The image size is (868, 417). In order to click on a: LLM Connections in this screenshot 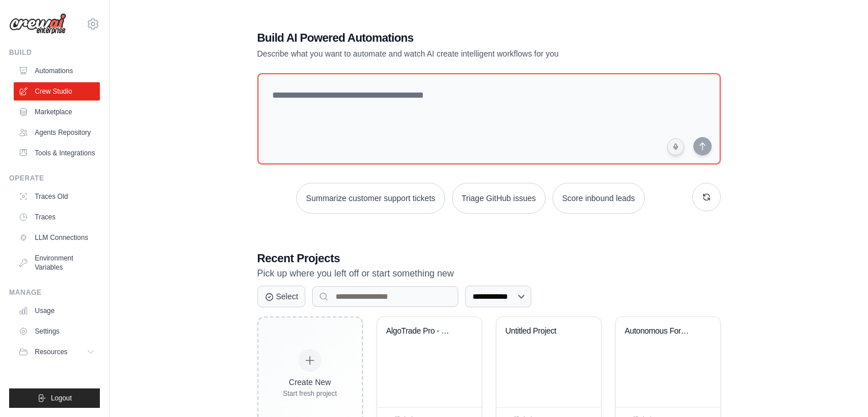, I will do `click(56, 238)`.